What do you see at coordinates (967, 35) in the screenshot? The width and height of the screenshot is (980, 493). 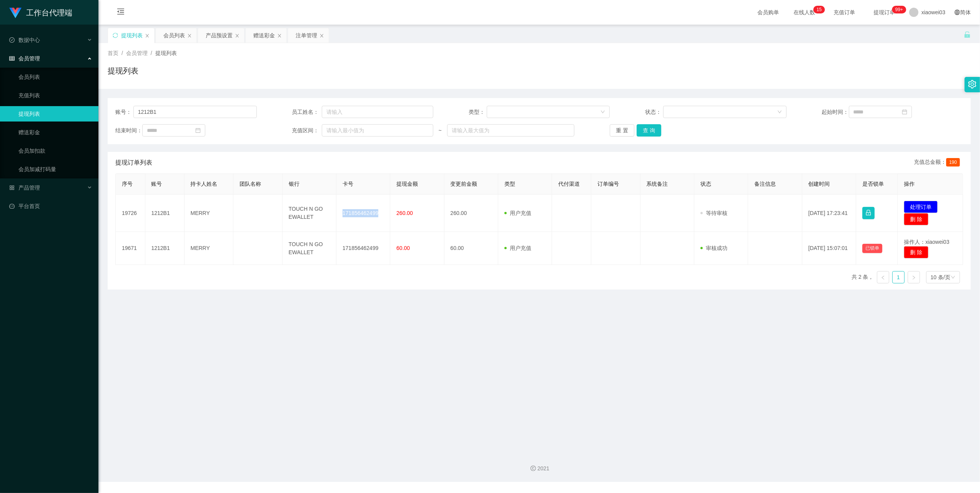 I see `i: 图标: unlock` at bounding box center [967, 35].